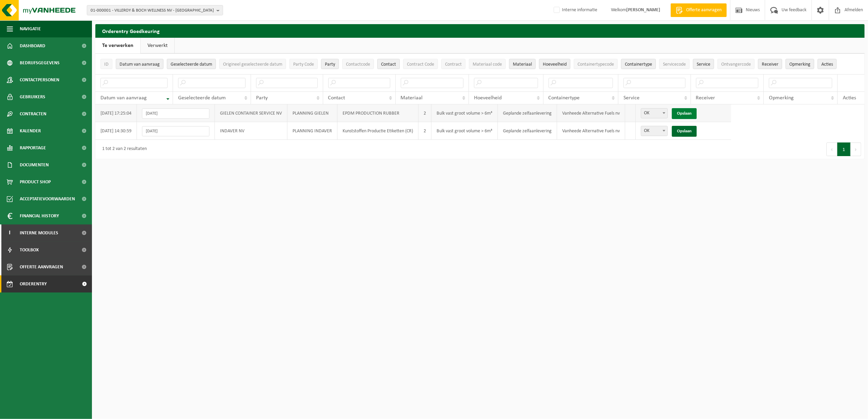 The height and width of the screenshot is (419, 868). I want to click on button: Geselecteerde datumGeselecteerde datum: Activate to sort, so click(191, 64).